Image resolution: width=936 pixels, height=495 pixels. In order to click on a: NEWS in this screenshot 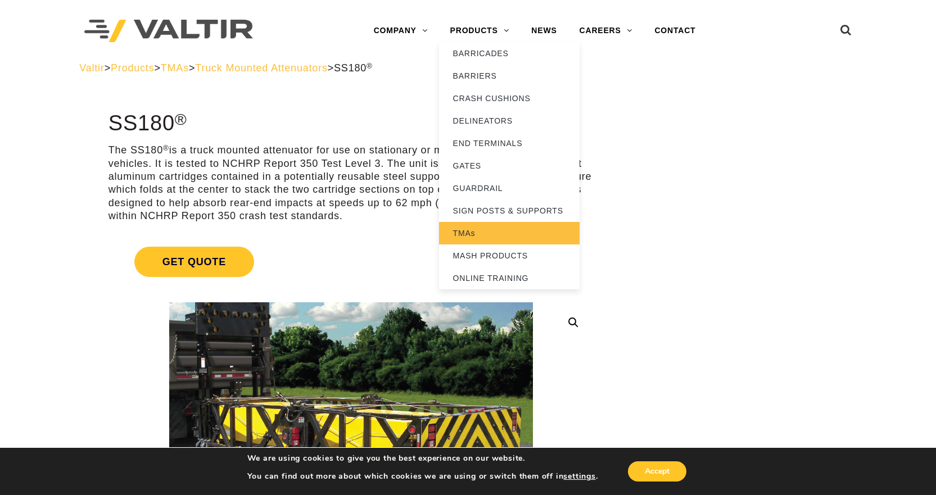, I will do `click(544, 31)`.